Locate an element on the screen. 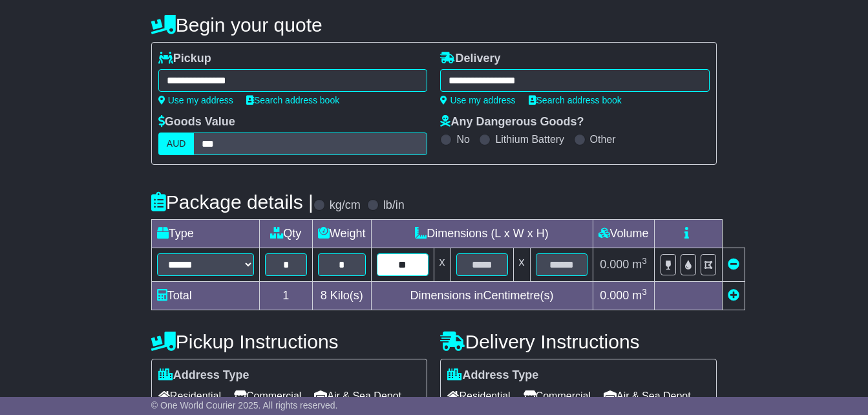 This screenshot has width=868, height=415. td: Volume is located at coordinates (624, 234).